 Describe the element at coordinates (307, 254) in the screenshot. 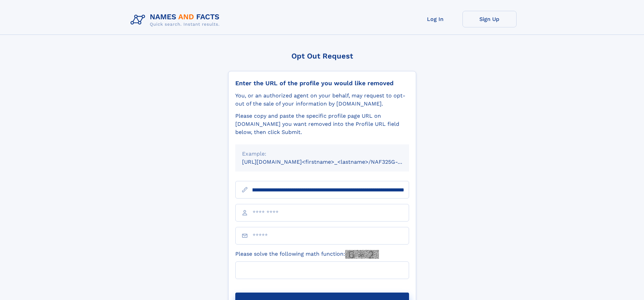

I see `label: Please solve the following math function:` at that location.